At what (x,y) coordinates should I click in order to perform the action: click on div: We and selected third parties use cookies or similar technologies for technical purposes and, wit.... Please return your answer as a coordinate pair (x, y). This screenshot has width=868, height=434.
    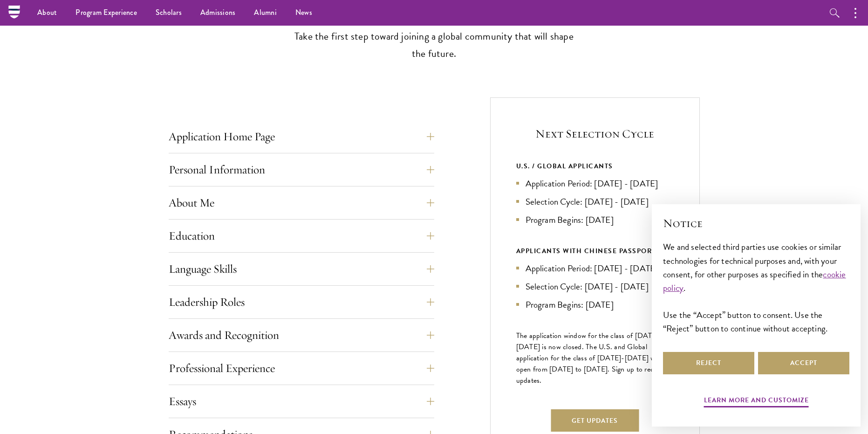
    Looking at the image, I should click on (756, 287).